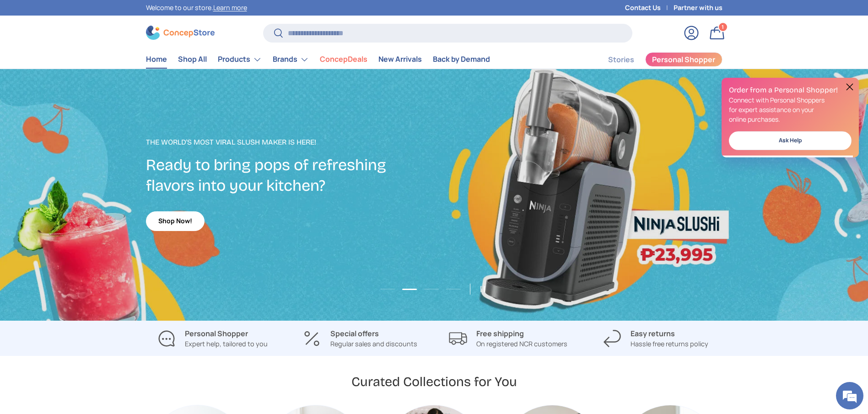 The image size is (868, 414). Describe the element at coordinates (196, 7) in the screenshot. I see `p: Welcome to our store.` at that location.